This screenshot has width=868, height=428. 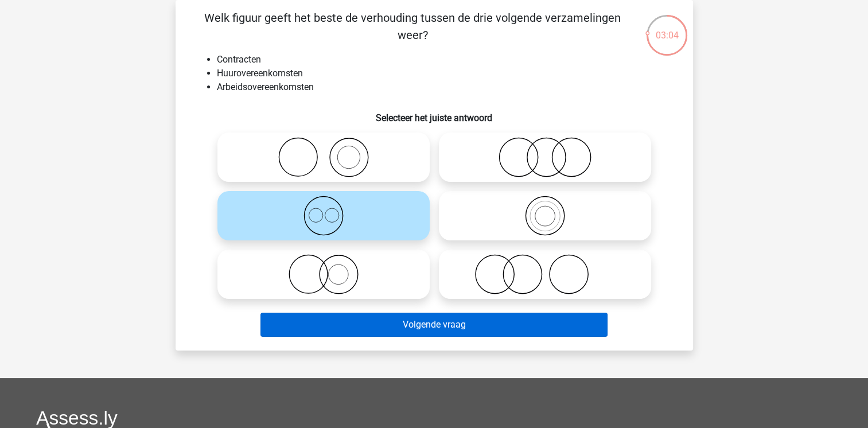 What do you see at coordinates (446, 73) in the screenshot?
I see `li: Huurovereenkomsten` at bounding box center [446, 73].